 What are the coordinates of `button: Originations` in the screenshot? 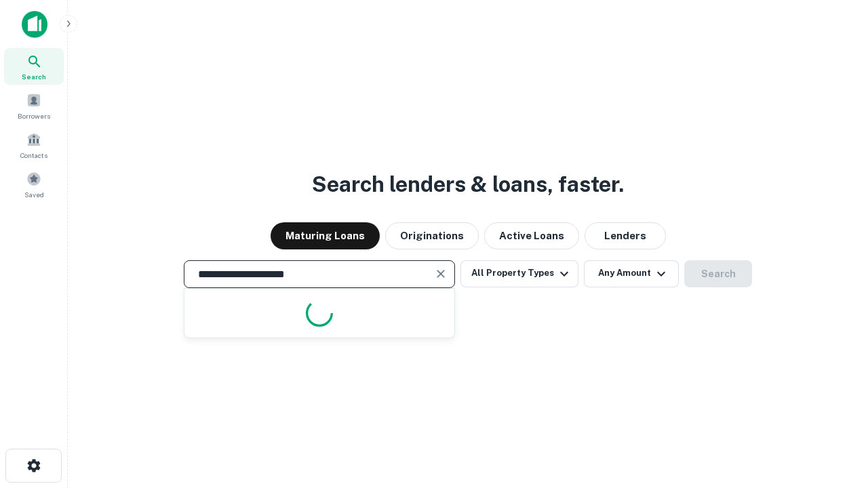 It's located at (432, 236).